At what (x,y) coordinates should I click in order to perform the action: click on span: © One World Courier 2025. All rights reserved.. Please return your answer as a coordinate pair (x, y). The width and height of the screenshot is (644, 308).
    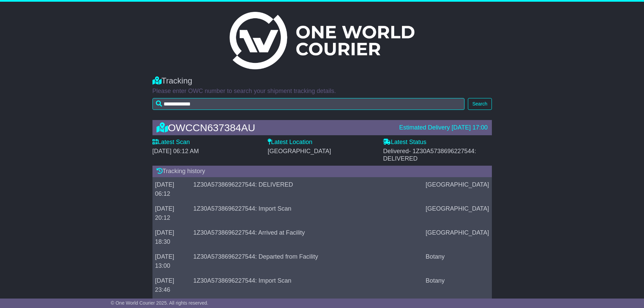
    Looking at the image, I should click on (159, 303).